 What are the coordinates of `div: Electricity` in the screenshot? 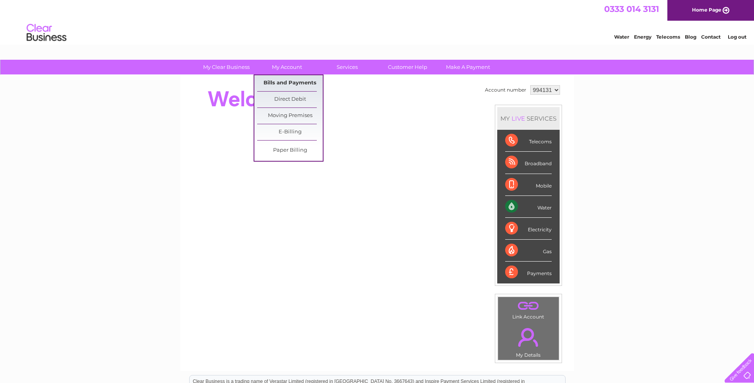 It's located at (528, 228).